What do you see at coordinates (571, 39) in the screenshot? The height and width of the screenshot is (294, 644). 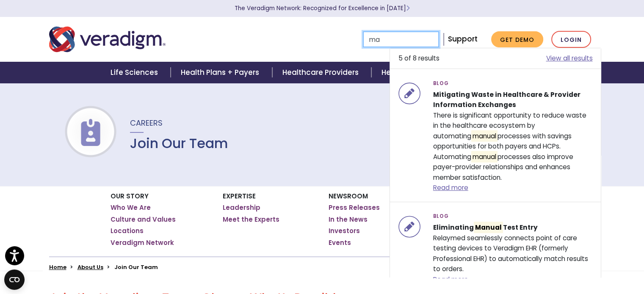 I see `a: Login` at bounding box center [571, 39].